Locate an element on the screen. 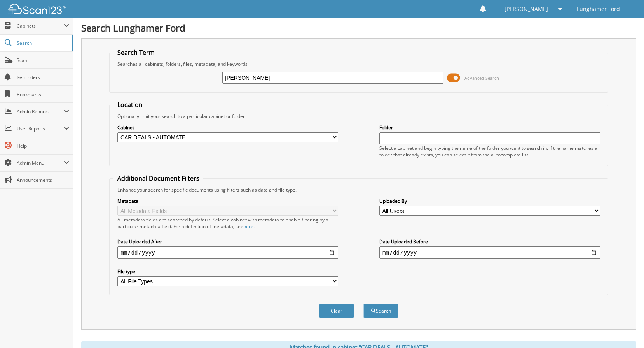 This screenshot has height=348, width=644. span: Help is located at coordinates (43, 146).